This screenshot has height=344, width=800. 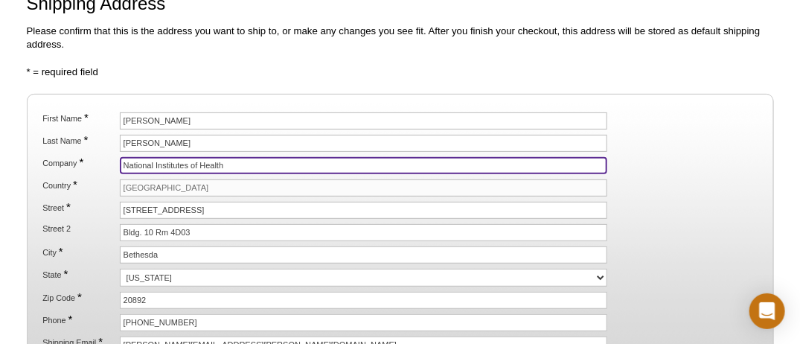 What do you see at coordinates (79, 118) in the screenshot?
I see `label: First Name` at bounding box center [79, 118].